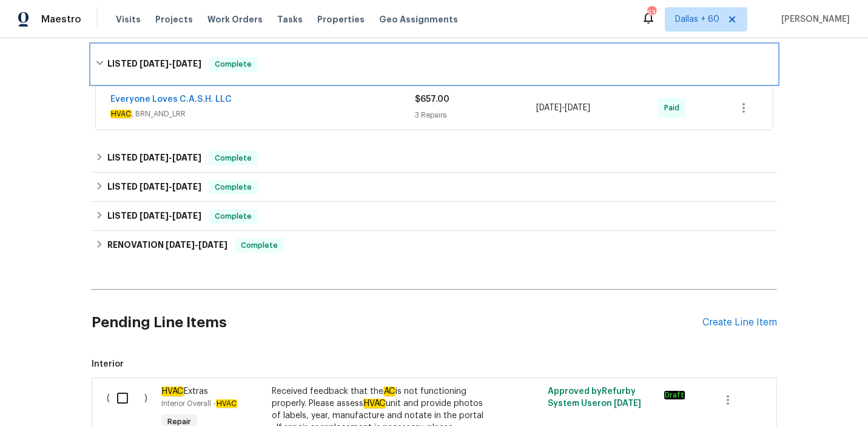 Image resolution: width=868 pixels, height=426 pixels. I want to click on span: Dallas + 60, so click(697, 19).